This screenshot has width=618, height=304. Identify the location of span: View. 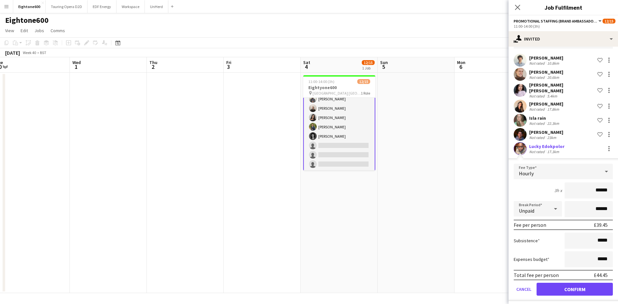
(10, 31).